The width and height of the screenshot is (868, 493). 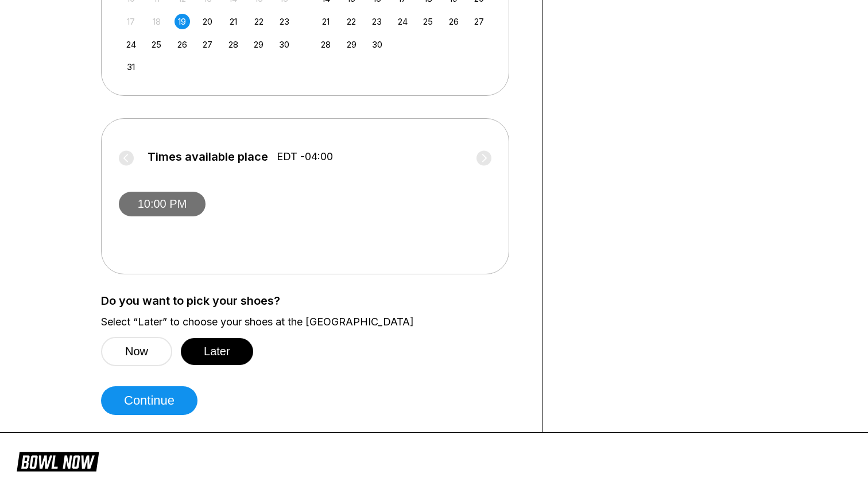 What do you see at coordinates (217, 351) in the screenshot?
I see `button: Later` at bounding box center [217, 351].